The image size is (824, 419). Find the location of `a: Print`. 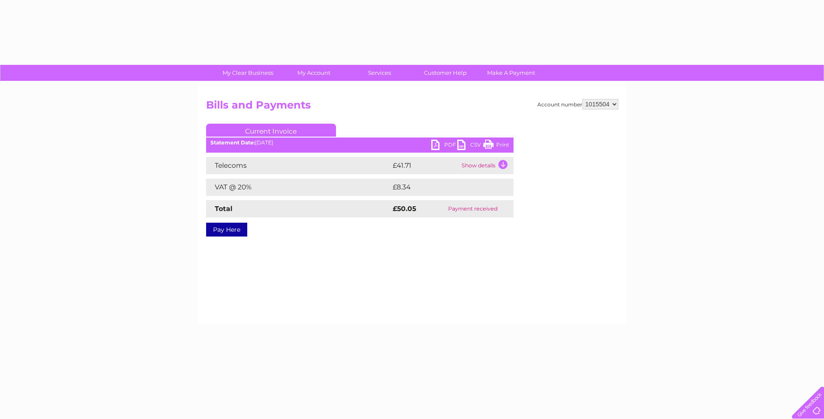

a: Print is located at coordinates (496, 146).